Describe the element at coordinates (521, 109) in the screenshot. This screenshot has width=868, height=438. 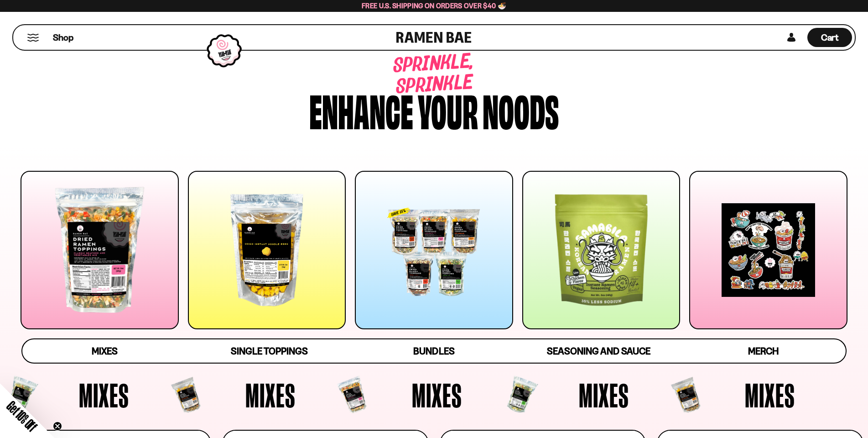
I see `div: noods` at that location.